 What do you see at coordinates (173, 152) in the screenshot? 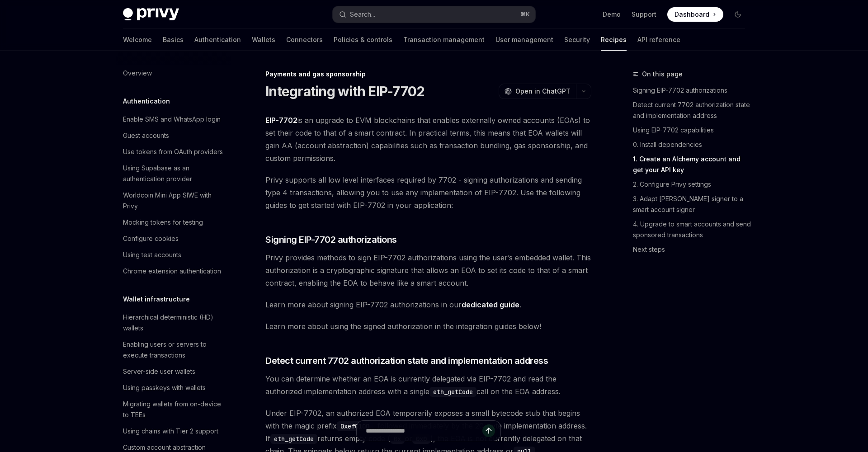
I see `div: Use tokens from OAuth providers` at bounding box center [173, 152].